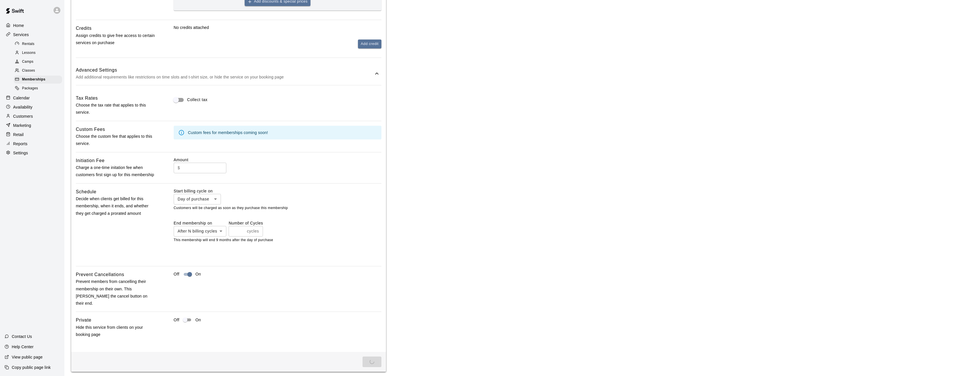  Describe the element at coordinates (32, 126) in the screenshot. I see `a: Marketing` at that location.